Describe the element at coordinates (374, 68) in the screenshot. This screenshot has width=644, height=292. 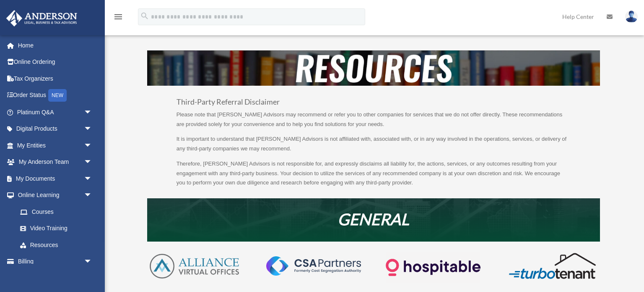
I see `img: resources-header` at that location.